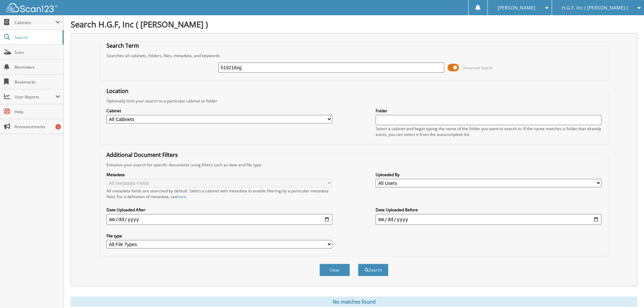 This screenshot has width=644, height=308. I want to click on label: Cabinet, so click(219, 111).